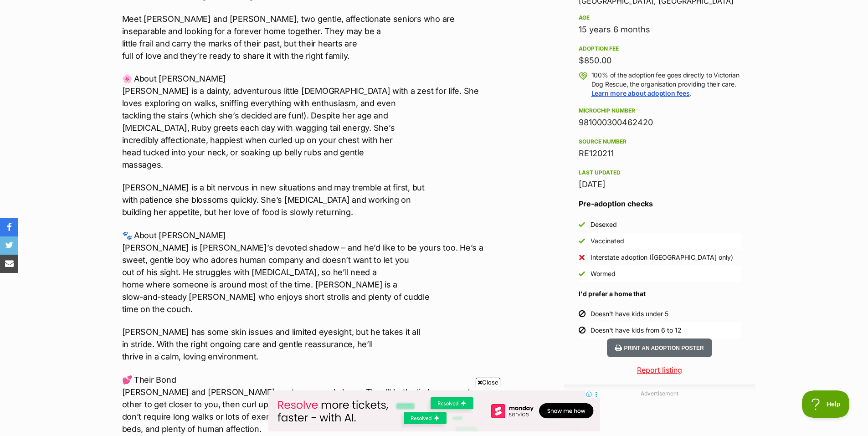 The height and width of the screenshot is (436, 868). I want to click on a: Learn more about adoption fees, so click(640, 93).